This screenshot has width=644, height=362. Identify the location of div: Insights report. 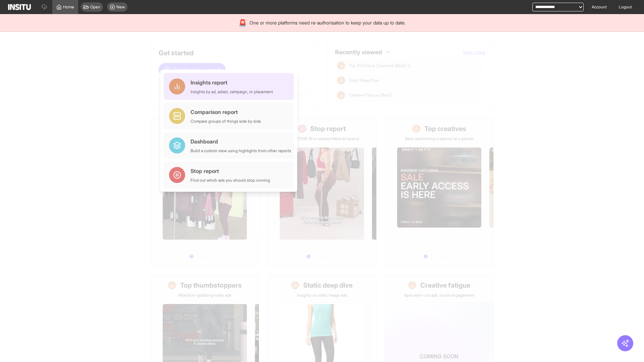
(232, 83).